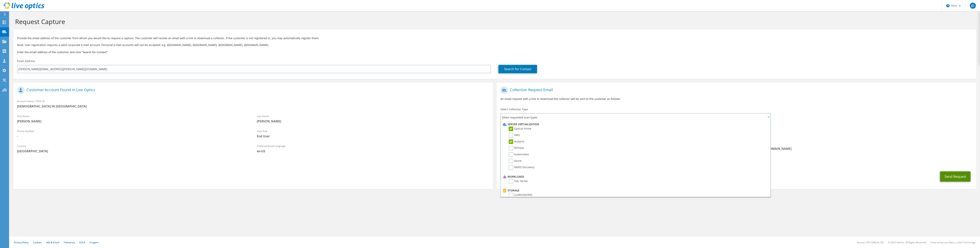 The width and height of the screenshot is (980, 248). What do you see at coordinates (522, 168) in the screenshot?
I see `label: RAPID Discovery` at bounding box center [522, 168].